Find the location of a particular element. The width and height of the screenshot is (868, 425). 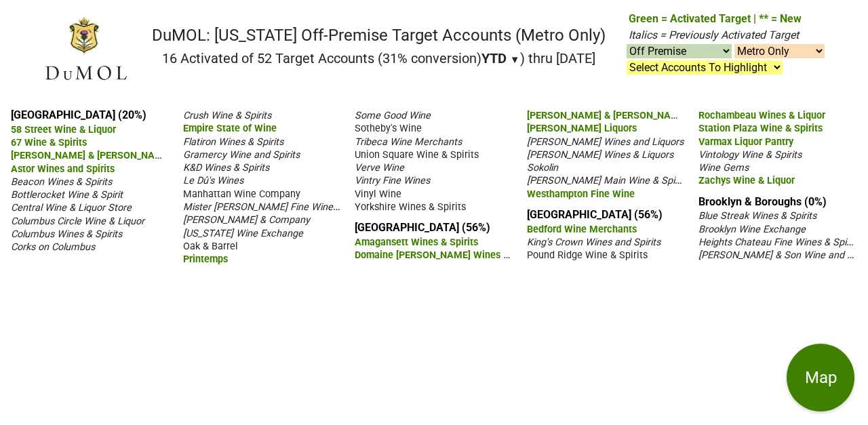

span: Zachys Wine & Liquor is located at coordinates (746, 181).